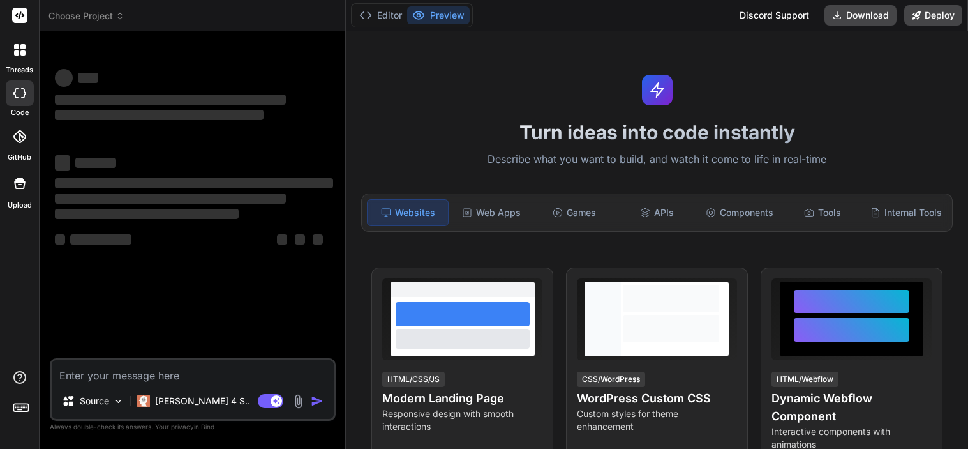 Image resolution: width=968 pixels, height=449 pixels. What do you see at coordinates (861, 15) in the screenshot?
I see `button: Download` at bounding box center [861, 15].